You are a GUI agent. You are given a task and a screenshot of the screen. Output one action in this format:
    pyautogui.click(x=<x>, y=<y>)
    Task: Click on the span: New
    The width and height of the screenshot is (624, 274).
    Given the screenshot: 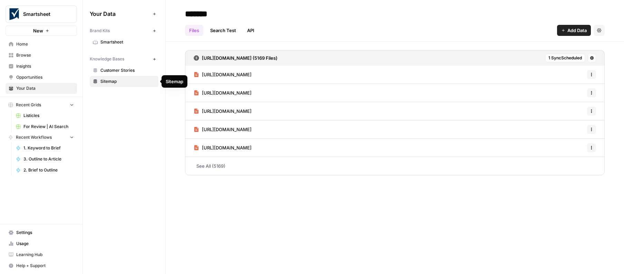 What is the action you would take?
    pyautogui.click(x=38, y=31)
    